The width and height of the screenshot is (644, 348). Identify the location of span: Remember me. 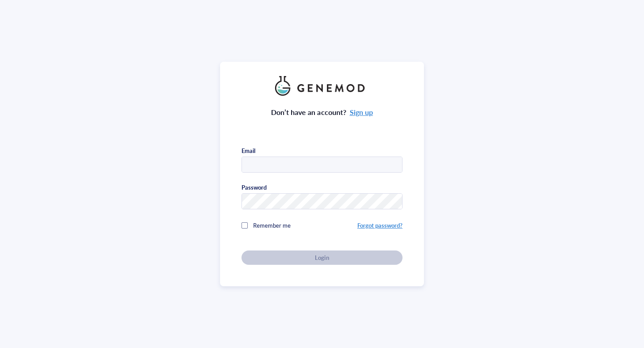
(272, 225).